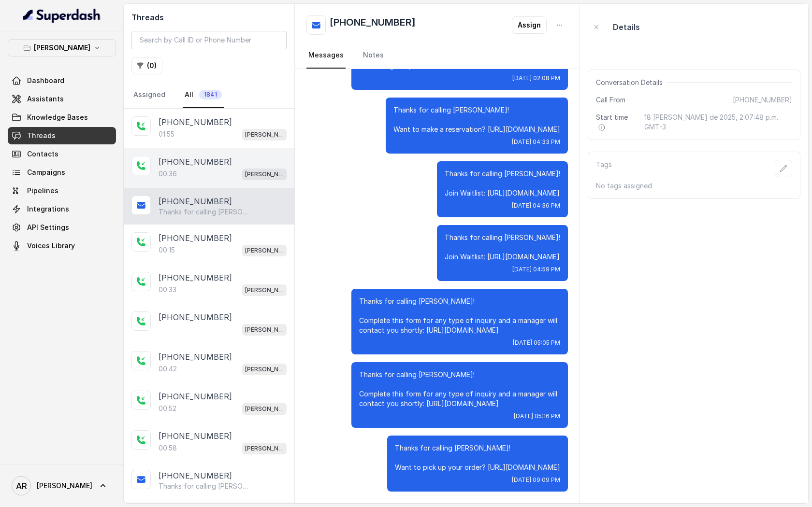 The height and width of the screenshot is (507, 812). What do you see at coordinates (210, 95) in the screenshot?
I see `span: 1841` at bounding box center [210, 95].